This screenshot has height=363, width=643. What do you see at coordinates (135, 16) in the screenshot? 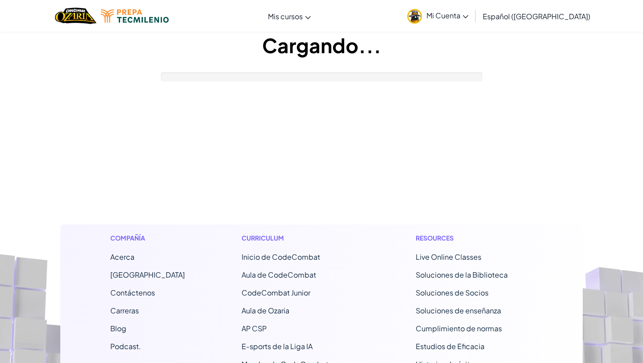
I see `img: Tecmilenio logo` at bounding box center [135, 16].